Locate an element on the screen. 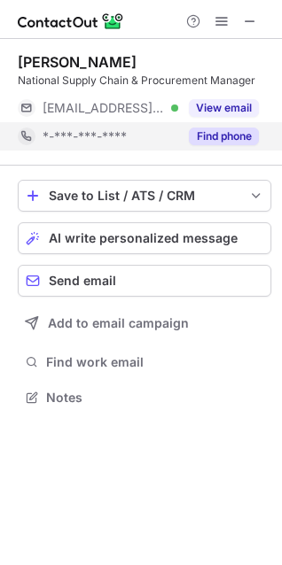  span: AI write personalized message is located at coordinates (143, 238).